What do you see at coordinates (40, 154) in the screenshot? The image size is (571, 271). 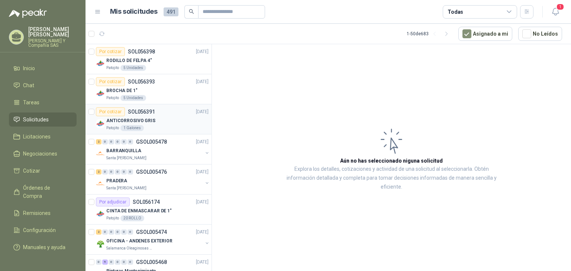 I see `span: Negociaciones` at bounding box center [40, 154].